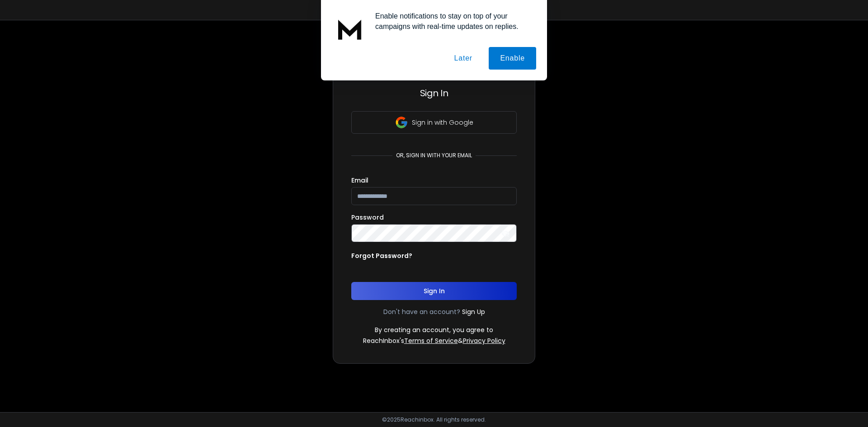 This screenshot has height=427, width=868. I want to click on div: Enable notifications to stay on top of your campaigns with real-time updates on replies., so click(452, 21).